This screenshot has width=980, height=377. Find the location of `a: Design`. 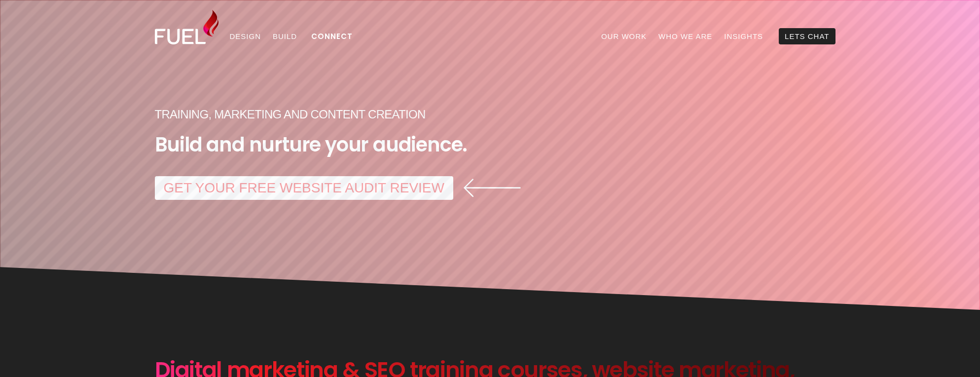

a: Design is located at coordinates (246, 36).